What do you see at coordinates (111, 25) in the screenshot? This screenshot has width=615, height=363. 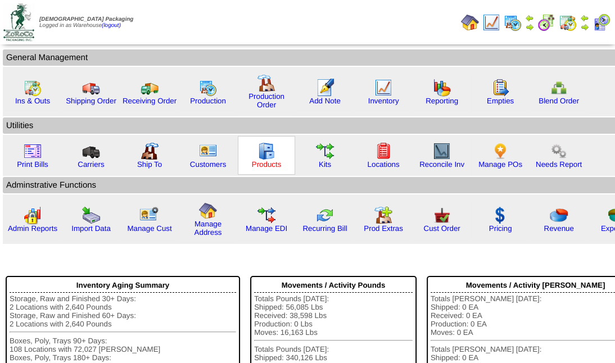 I see `a: (logout)` at bounding box center [111, 25].